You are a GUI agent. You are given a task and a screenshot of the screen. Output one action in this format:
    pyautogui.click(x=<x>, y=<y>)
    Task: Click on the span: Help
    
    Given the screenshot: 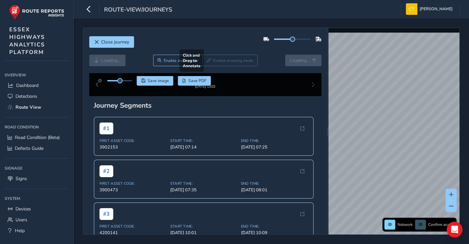 What is the action you would take?
    pyautogui.click(x=20, y=231)
    